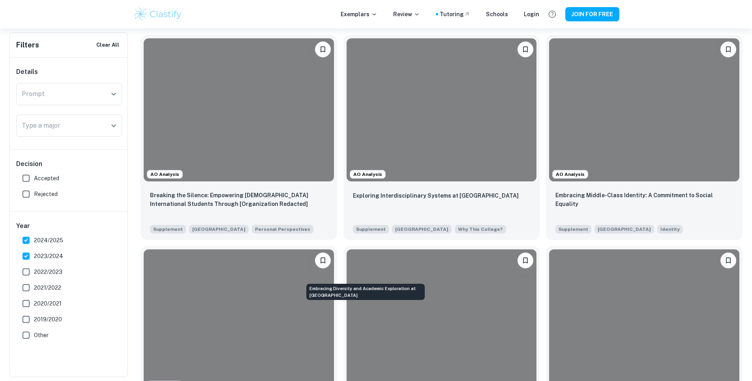 This screenshot has width=752, height=381. Describe the element at coordinates (670, 229) in the screenshot. I see `span: Identity` at that location.